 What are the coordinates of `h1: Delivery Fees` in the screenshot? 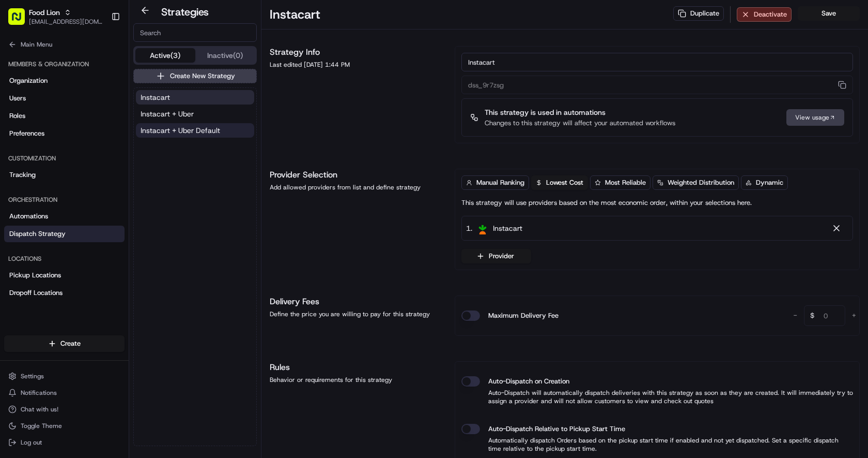 It's located at (356, 302).